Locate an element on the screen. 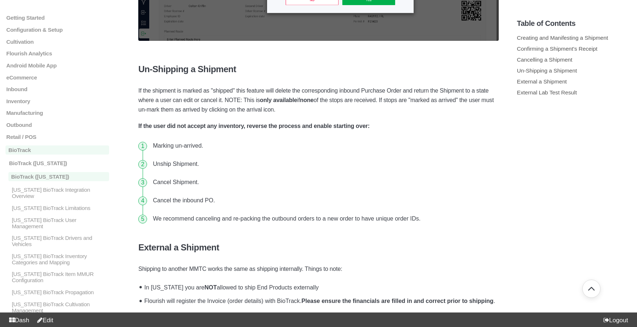  section: Table of Contents is located at coordinates (574, 162).